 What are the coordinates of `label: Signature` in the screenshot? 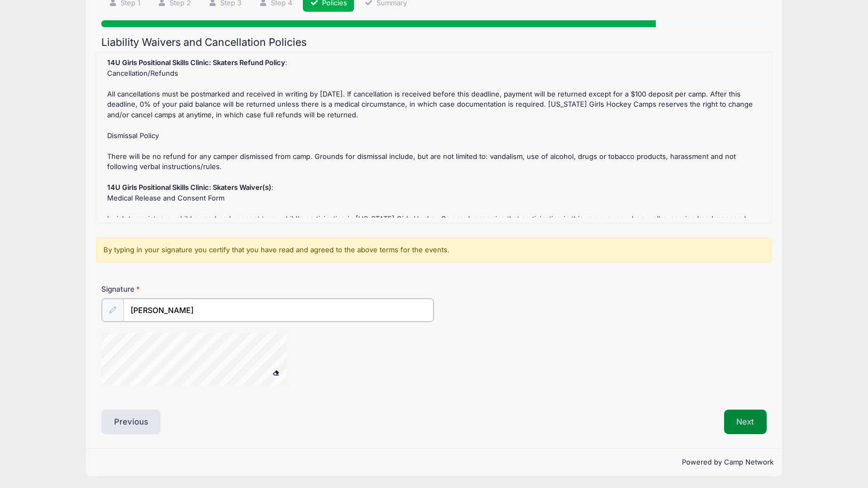 It's located at (184, 289).